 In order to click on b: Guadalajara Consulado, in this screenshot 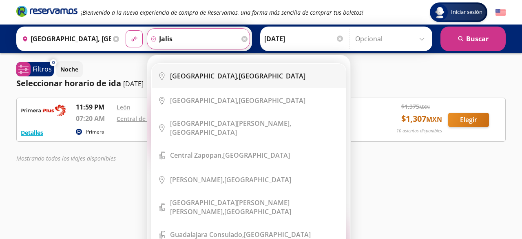, I will do `click(207, 234)`.